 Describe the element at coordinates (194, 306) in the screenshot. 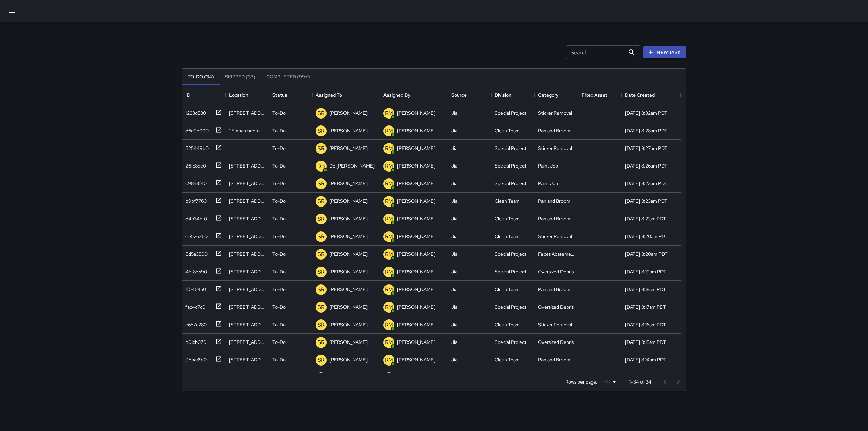

I see `div: fac4c7c0` at that location.